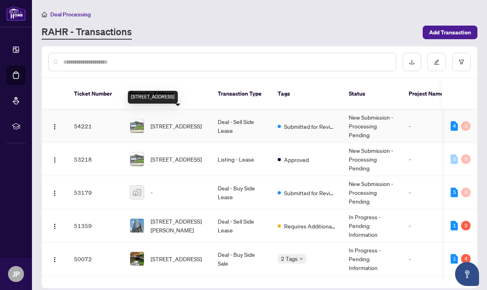 The height and width of the screenshot is (290, 487). Describe the element at coordinates (455, 192) in the screenshot. I see `div: 5` at that location.